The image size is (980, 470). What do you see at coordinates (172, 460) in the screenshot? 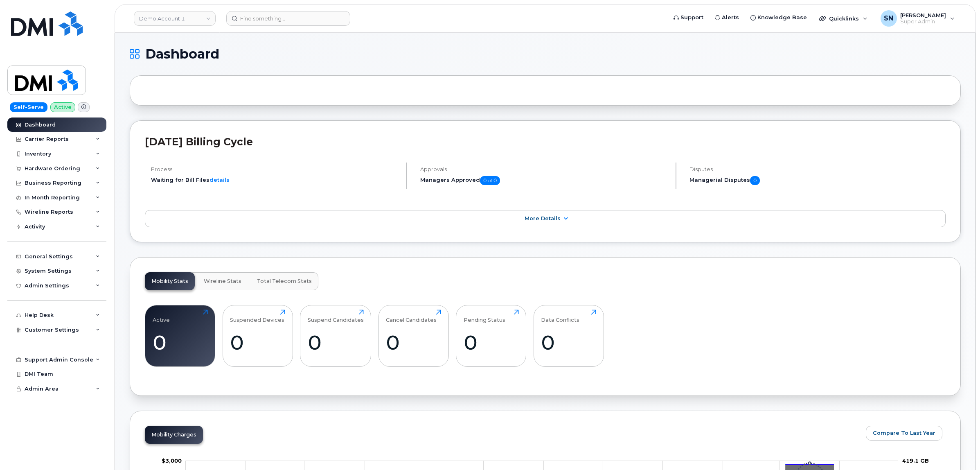
I see `tspan: $3,000` at bounding box center [172, 460].